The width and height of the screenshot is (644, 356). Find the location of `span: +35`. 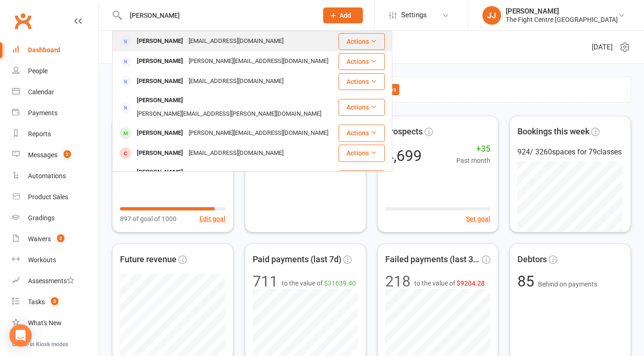

span: +35 is located at coordinates (473, 148).